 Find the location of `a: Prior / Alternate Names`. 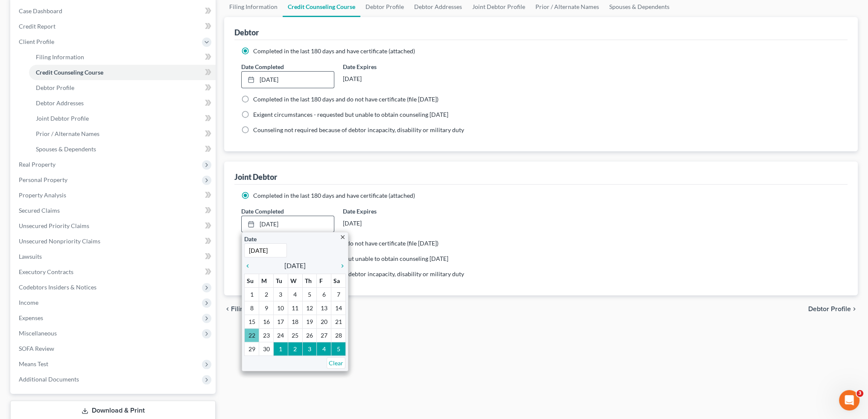

a: Prior / Alternate Names is located at coordinates (122, 134).